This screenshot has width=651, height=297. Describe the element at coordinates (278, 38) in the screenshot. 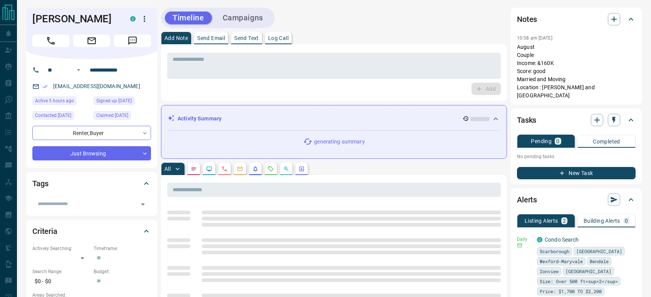

I see `p: Log Call` at that location.